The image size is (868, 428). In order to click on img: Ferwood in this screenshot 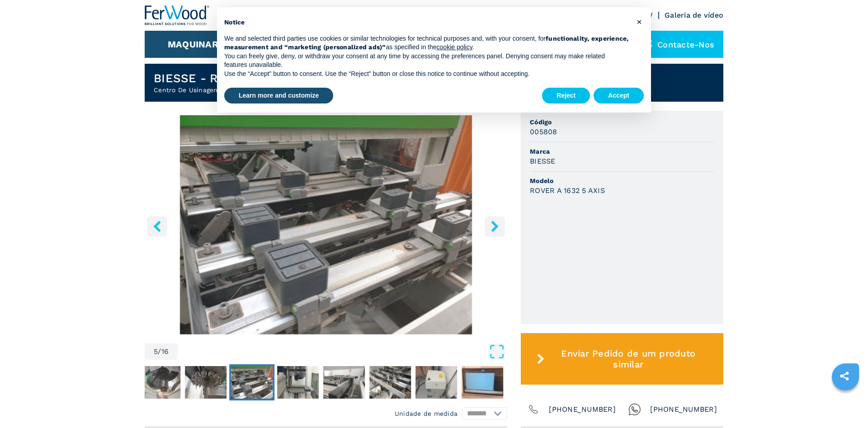, I will do `click(177, 15)`.